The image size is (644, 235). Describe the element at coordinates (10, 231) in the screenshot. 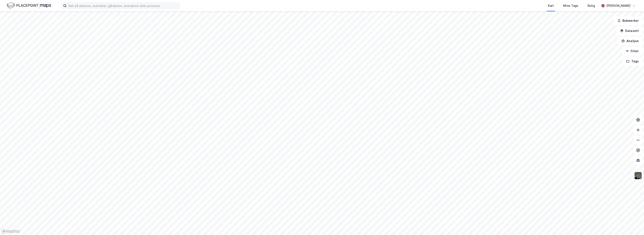

I see `a: Mapbox homepage` at that location.